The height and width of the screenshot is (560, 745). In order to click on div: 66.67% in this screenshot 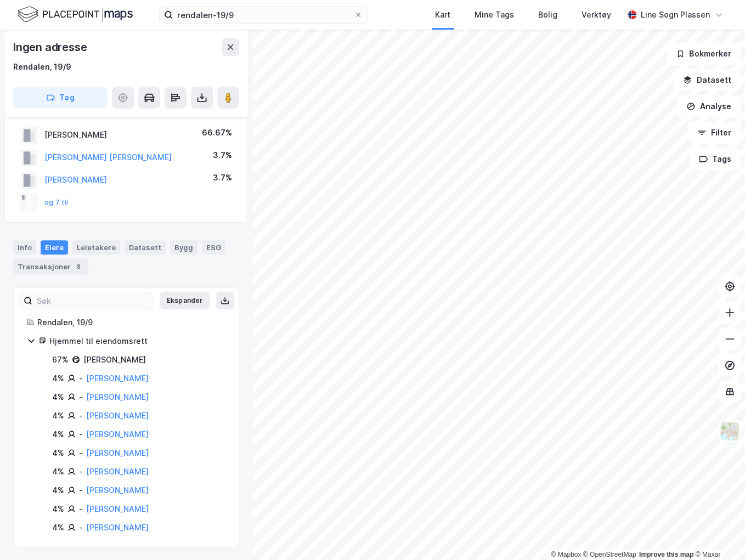, I will do `click(217, 133)`.